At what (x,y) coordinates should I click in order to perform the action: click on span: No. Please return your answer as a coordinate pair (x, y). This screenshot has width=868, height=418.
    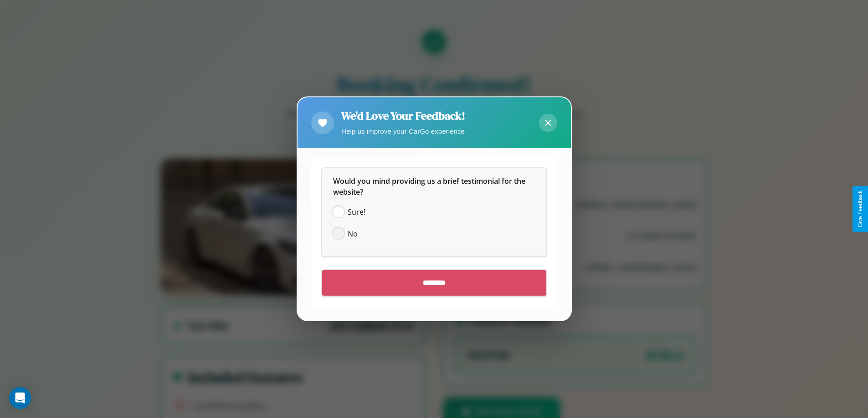
    Looking at the image, I should click on (353, 235).